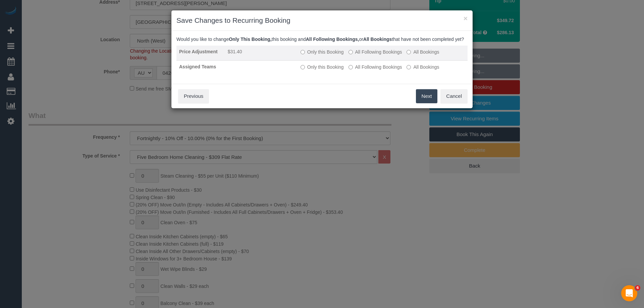 The image size is (644, 308). I want to click on b: All Following Bookings,, so click(332, 39).